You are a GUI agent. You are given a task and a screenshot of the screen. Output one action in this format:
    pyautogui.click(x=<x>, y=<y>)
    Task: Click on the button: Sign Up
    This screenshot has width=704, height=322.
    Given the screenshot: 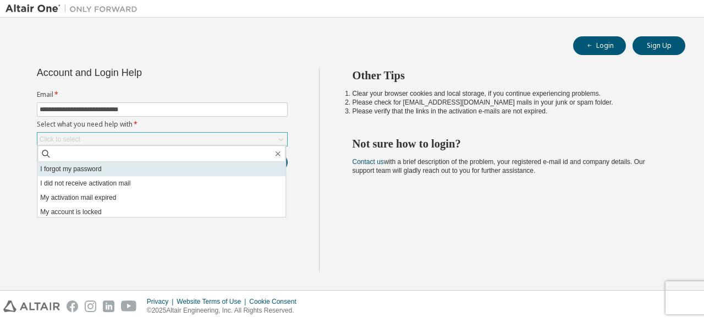 What is the action you would take?
    pyautogui.click(x=659, y=46)
    